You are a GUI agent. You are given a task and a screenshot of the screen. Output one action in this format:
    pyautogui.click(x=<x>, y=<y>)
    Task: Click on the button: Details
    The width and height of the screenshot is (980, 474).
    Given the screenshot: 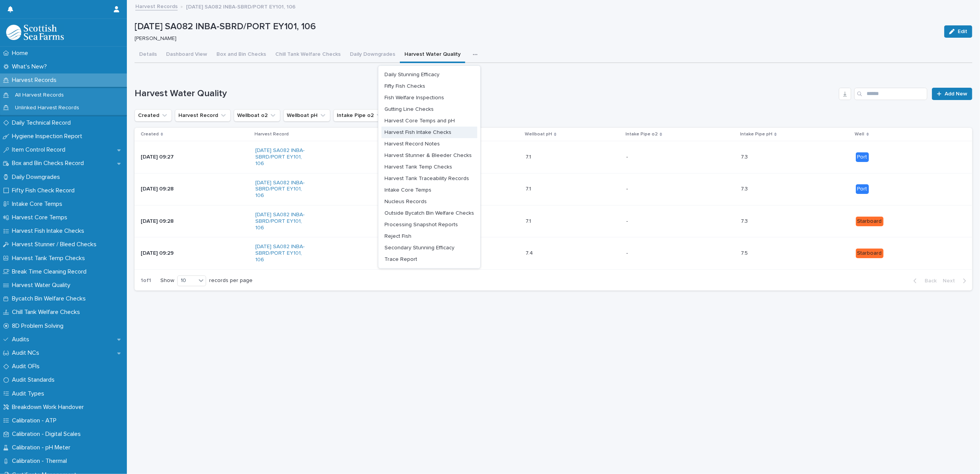 What is the action you would take?
    pyautogui.click(x=148, y=55)
    